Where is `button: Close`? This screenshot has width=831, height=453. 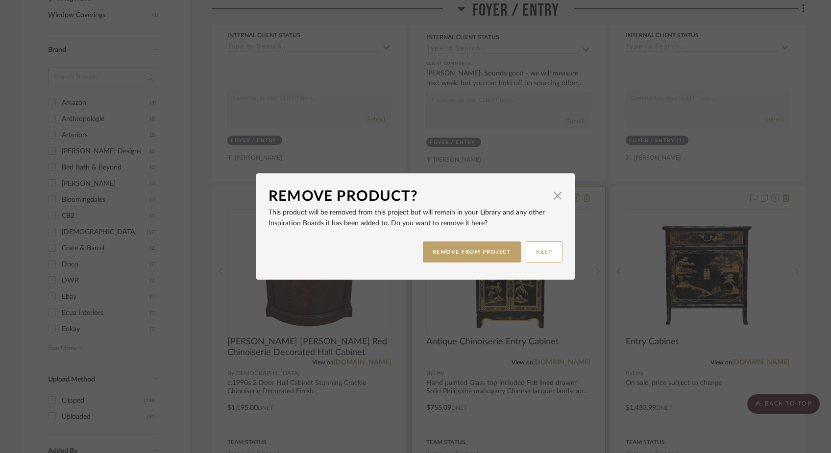 button: Close is located at coordinates (558, 196).